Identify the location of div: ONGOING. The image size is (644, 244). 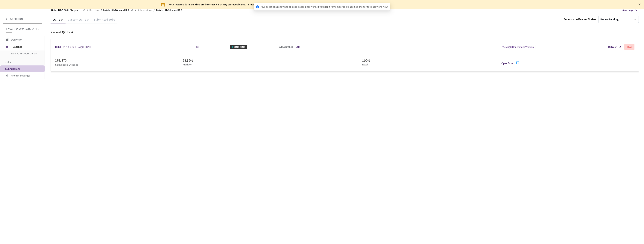
(238, 47).